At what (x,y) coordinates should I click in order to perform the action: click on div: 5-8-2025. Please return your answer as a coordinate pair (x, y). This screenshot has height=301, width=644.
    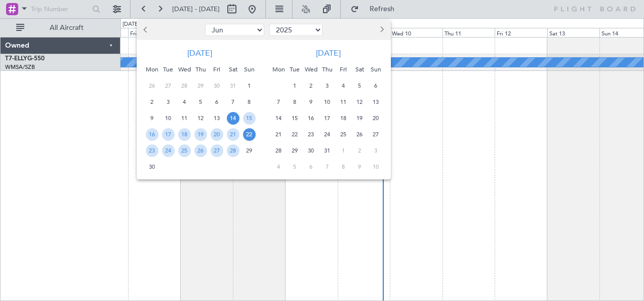
    Looking at the image, I should click on (295, 167).